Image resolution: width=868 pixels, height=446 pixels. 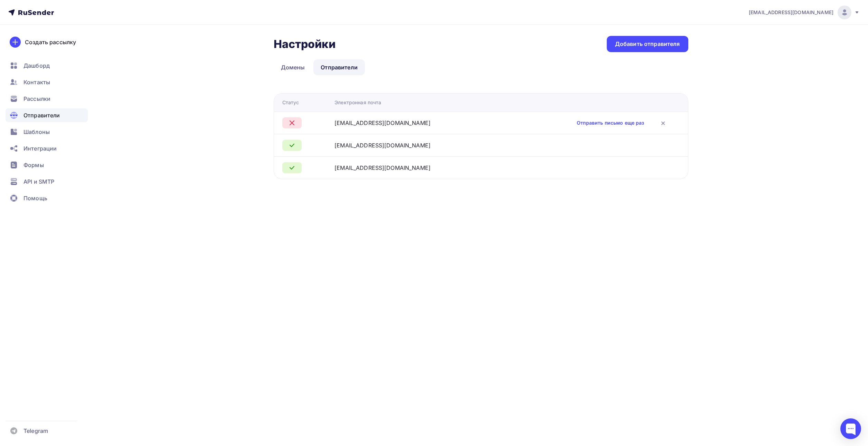 What do you see at coordinates (37, 132) in the screenshot?
I see `span: Шаблоны` at bounding box center [37, 132].